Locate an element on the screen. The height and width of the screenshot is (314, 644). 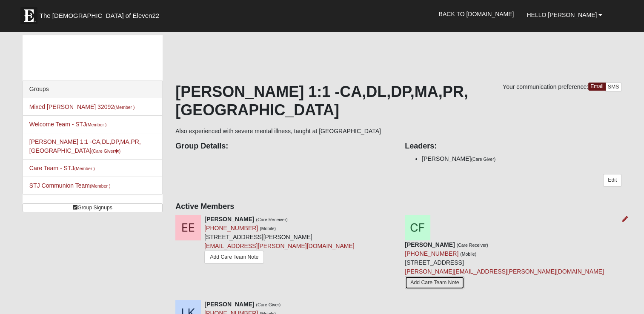
a: Care Team - STJ(Member ) is located at coordinates (62, 168).